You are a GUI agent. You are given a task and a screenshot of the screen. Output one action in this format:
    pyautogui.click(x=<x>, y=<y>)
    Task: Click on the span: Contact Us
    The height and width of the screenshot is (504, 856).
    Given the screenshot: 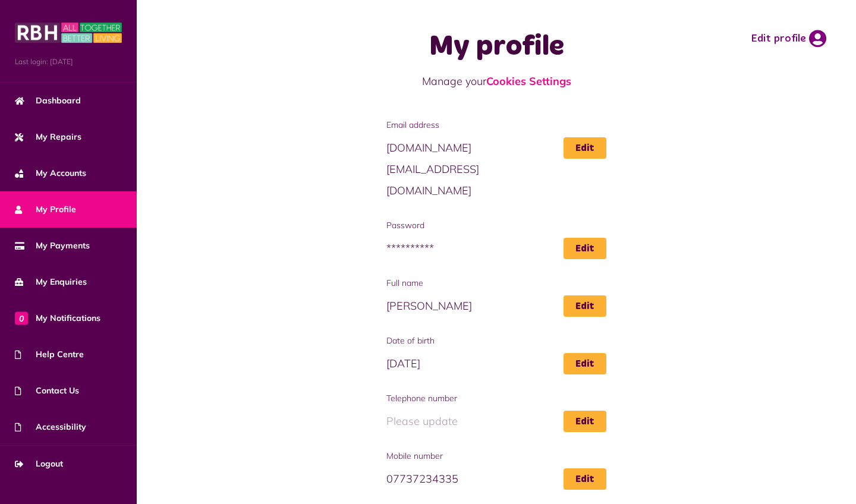 What is the action you would take?
    pyautogui.click(x=47, y=391)
    